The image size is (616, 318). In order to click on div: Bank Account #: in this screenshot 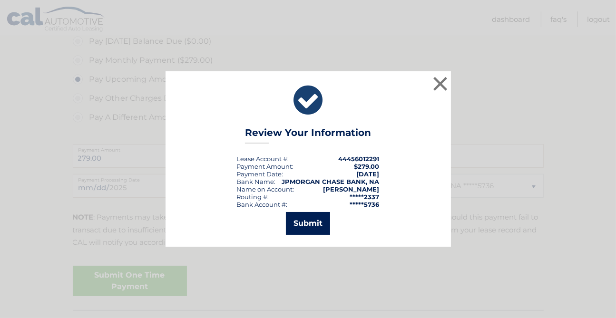, I will do `click(262, 204)`.